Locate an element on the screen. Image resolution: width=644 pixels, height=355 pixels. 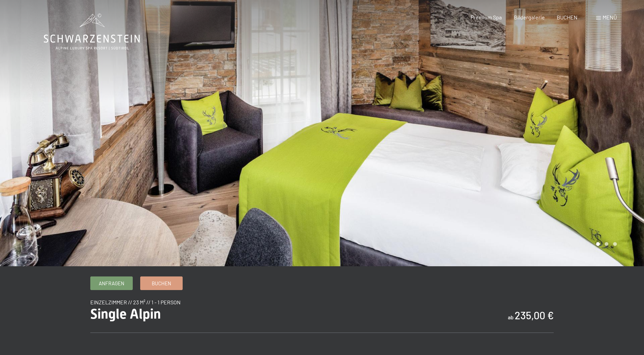
a: Premium Spa is located at coordinates (486, 17).